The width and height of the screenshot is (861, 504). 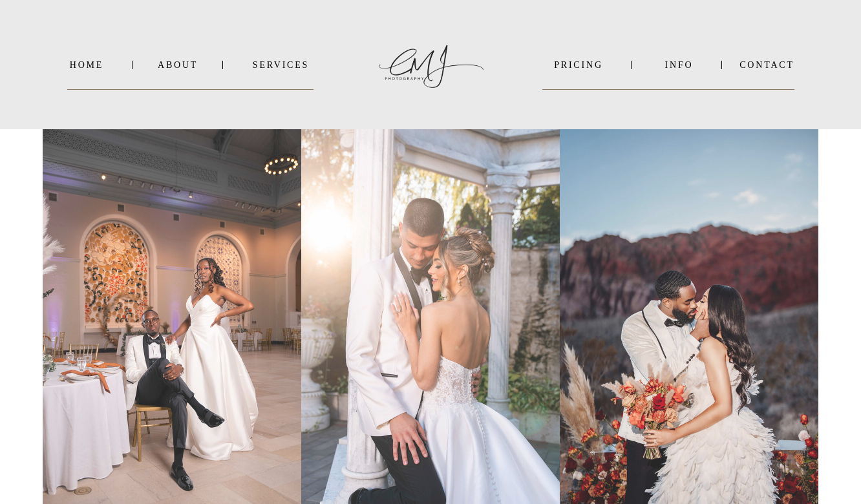 What do you see at coordinates (177, 65) in the screenshot?
I see `a: About` at bounding box center [177, 65].